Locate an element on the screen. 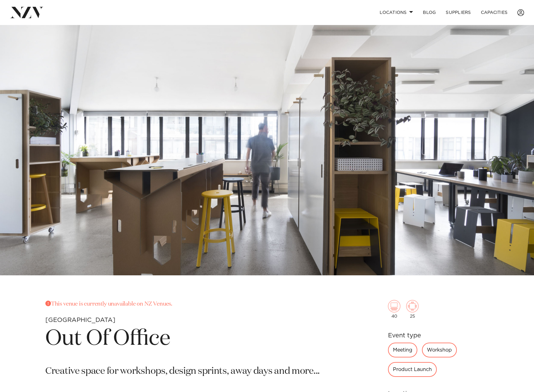 The image size is (534, 392). p: Creative space for workshops, design sprints, away days and more... is located at coordinates (195, 371).